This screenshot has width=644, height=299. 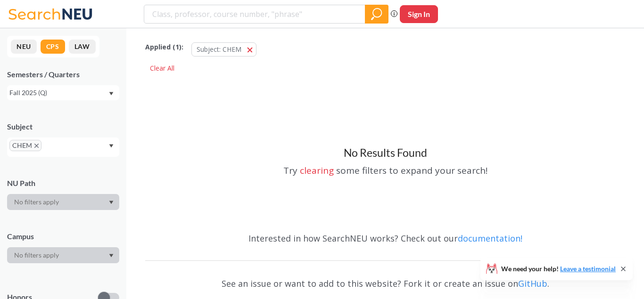 What do you see at coordinates (419, 14) in the screenshot?
I see `button: Sign In` at bounding box center [419, 14].